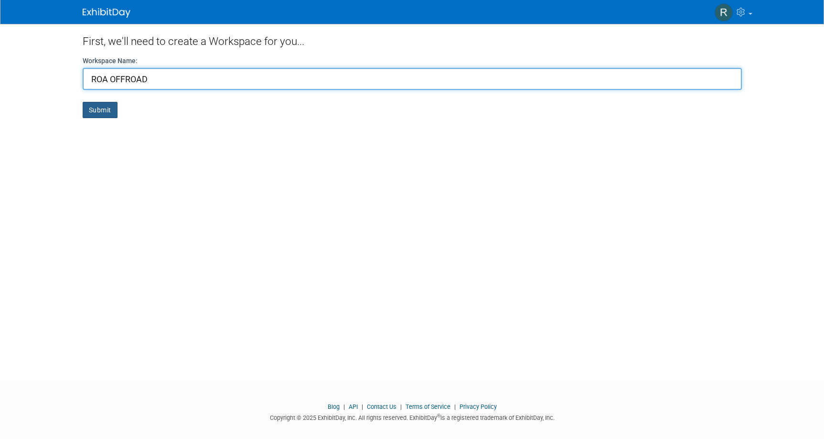 This screenshot has width=824, height=439. I want to click on div: First, we'll need to create a Workspace for you..., so click(412, 40).